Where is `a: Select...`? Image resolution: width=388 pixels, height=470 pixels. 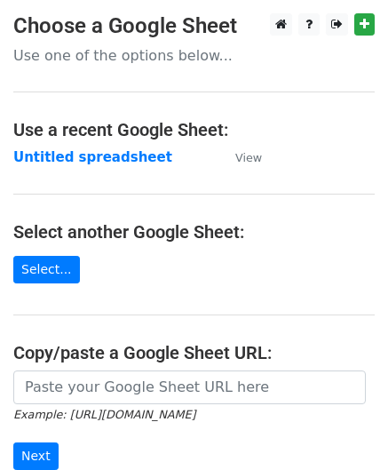 a: Select... is located at coordinates (46, 269).